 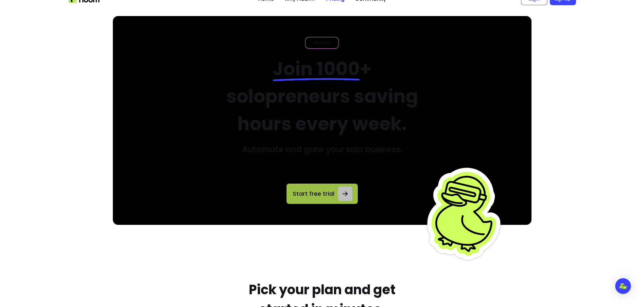 What do you see at coordinates (322, 43) in the screenshot?
I see `span: PRICING` at bounding box center [322, 43].